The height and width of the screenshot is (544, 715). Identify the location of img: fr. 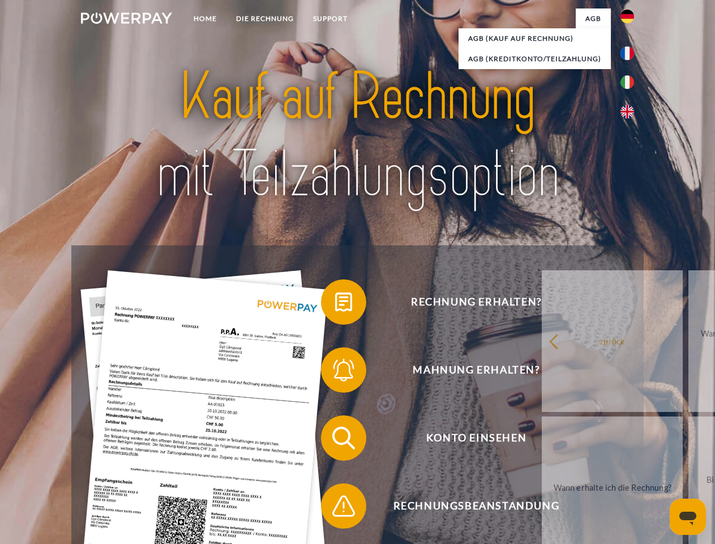
(628, 53).